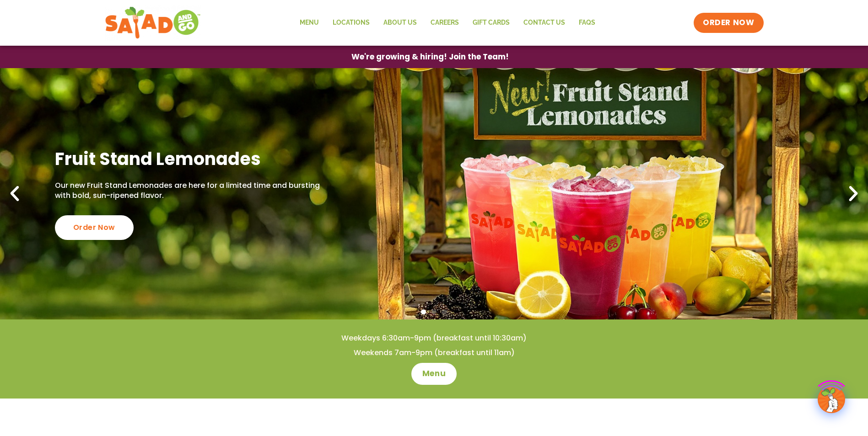  Describe the element at coordinates (351, 23) in the screenshot. I see `a: Locations` at that location.